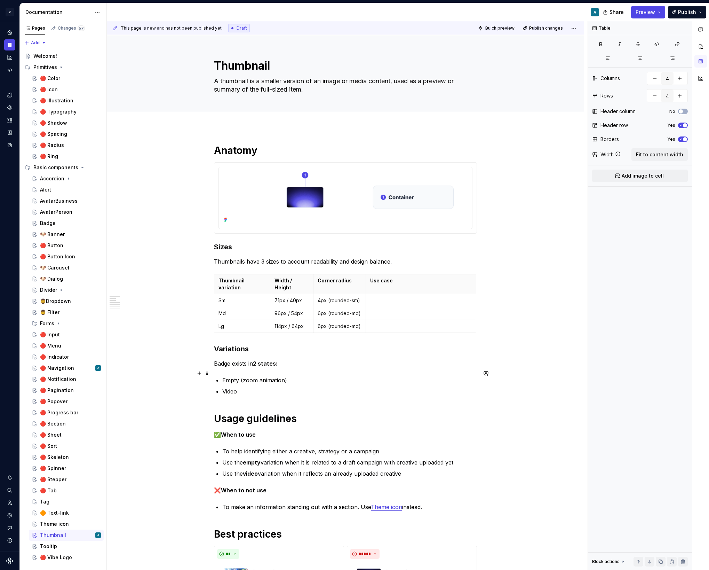 Image resolution: width=709 pixels, height=570 pixels. Describe the element at coordinates (242, 28) in the screenshot. I see `span: Draft` at that location.